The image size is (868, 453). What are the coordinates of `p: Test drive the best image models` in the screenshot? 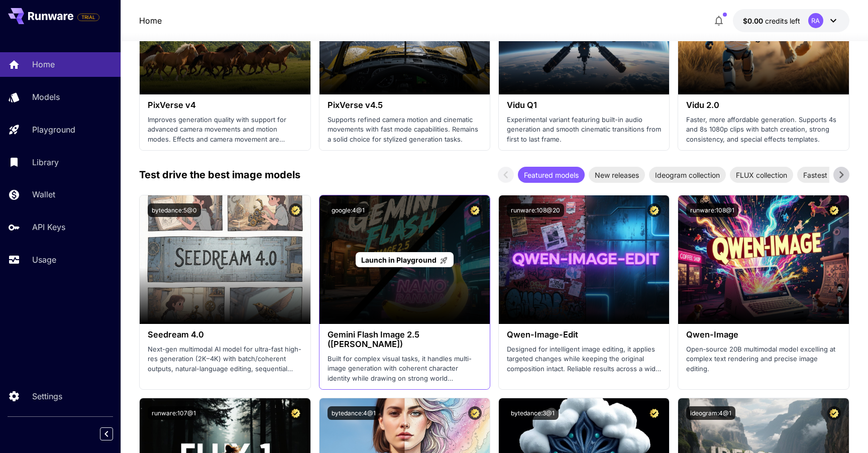 It's located at (219, 175).